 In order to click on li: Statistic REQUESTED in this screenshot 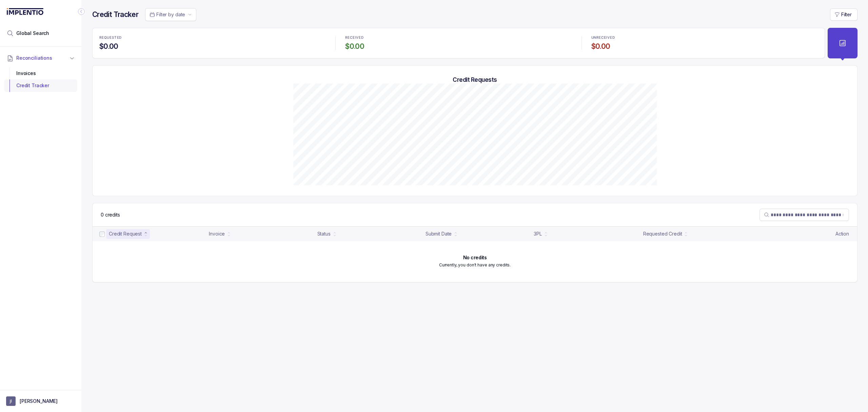, I will do `click(213, 43)`.